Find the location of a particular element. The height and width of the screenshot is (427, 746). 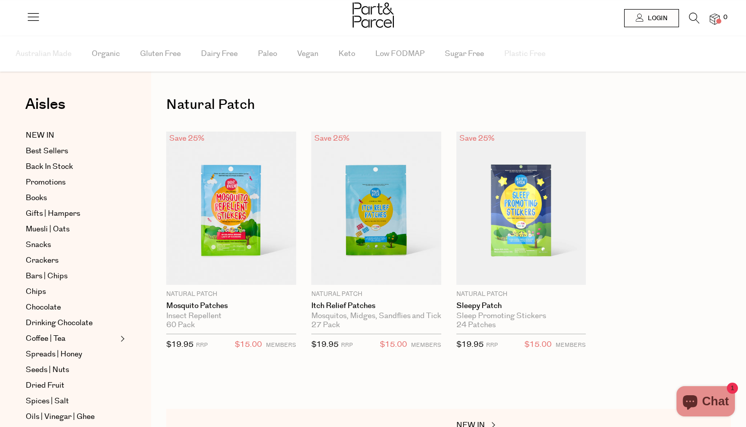

a: Spices | Salt is located at coordinates (72, 401).